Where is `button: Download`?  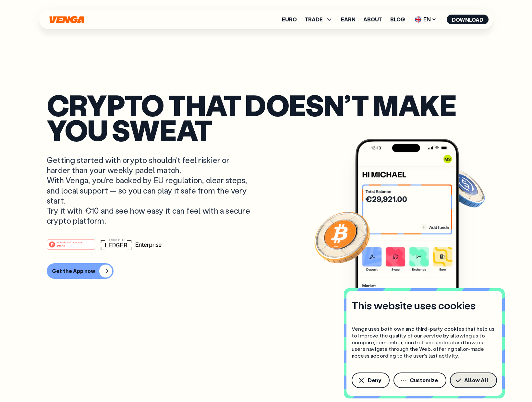
button: Download is located at coordinates (467, 20).